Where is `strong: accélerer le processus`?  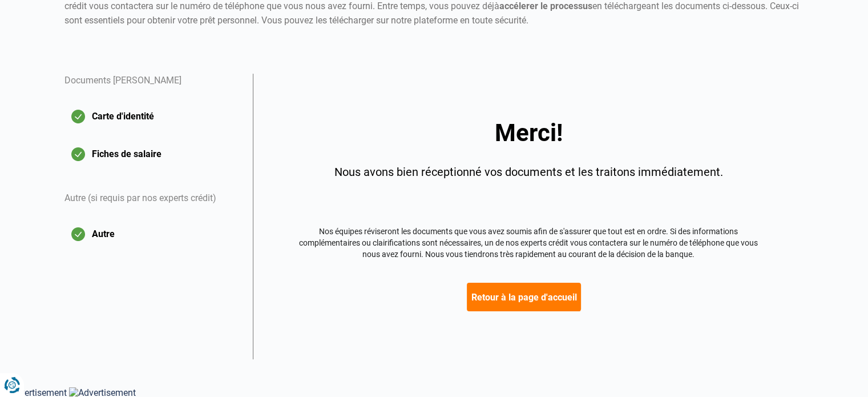
strong: accélerer le processus is located at coordinates (545, 6).